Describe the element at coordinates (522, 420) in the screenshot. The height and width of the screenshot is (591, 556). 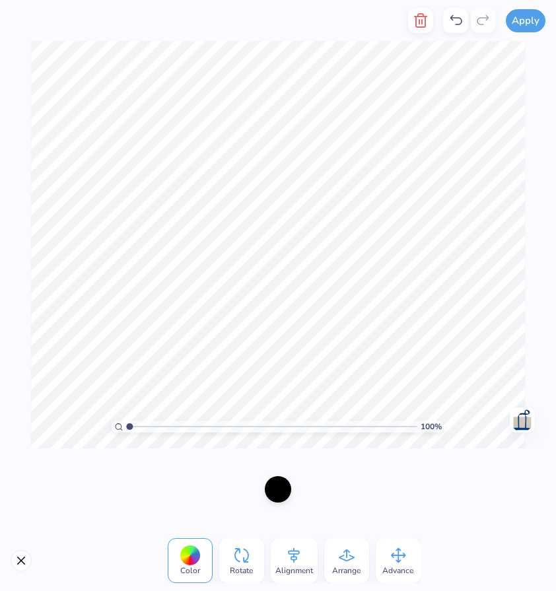
I see `img: Back` at that location.